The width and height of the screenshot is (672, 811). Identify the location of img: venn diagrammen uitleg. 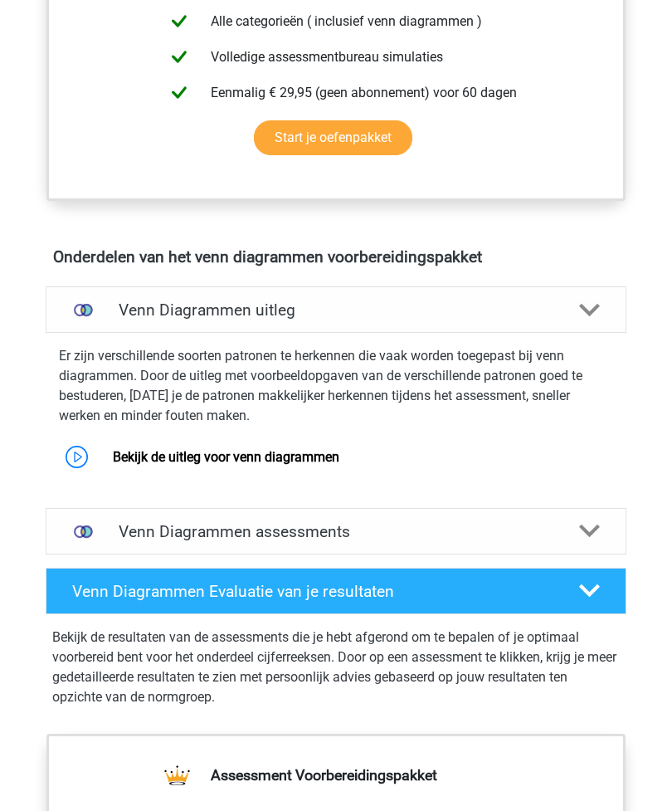
(83, 310).